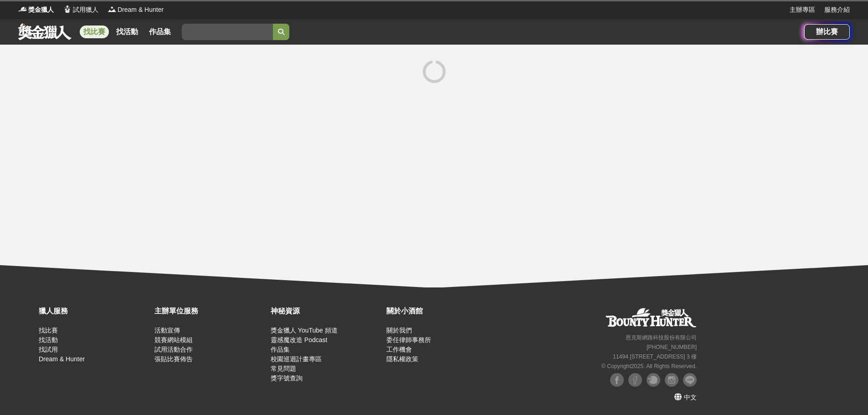 Image resolution: width=868 pixels, height=415 pixels. Describe the element at coordinates (672, 380) in the screenshot. I see `img: Instagram` at that location.